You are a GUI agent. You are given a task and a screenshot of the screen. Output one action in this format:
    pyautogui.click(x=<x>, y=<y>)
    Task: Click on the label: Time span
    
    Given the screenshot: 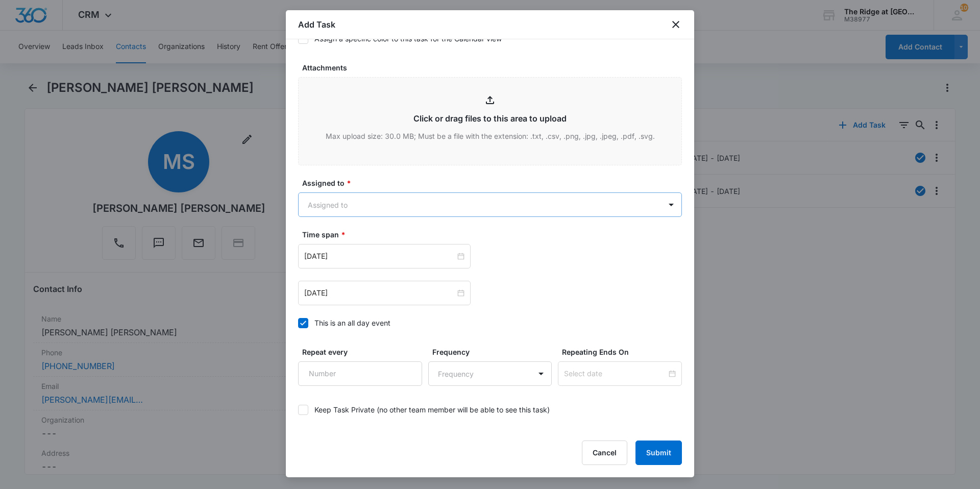 What is the action you would take?
    pyautogui.click(x=494, y=234)
    